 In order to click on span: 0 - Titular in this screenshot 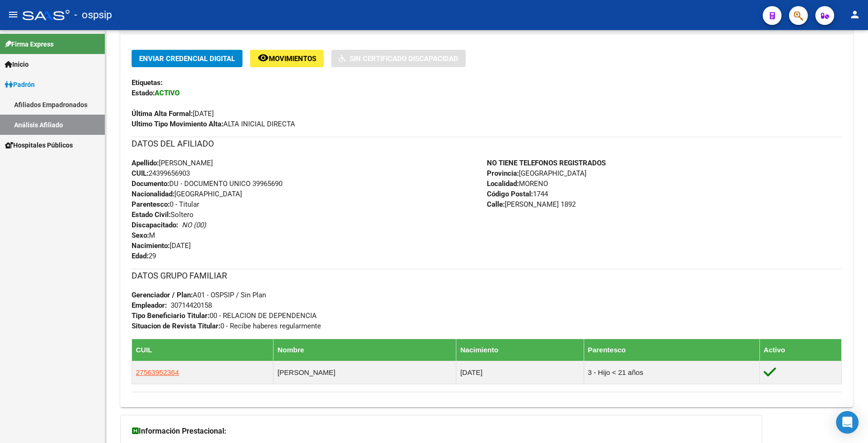, I will do `click(165, 204)`.